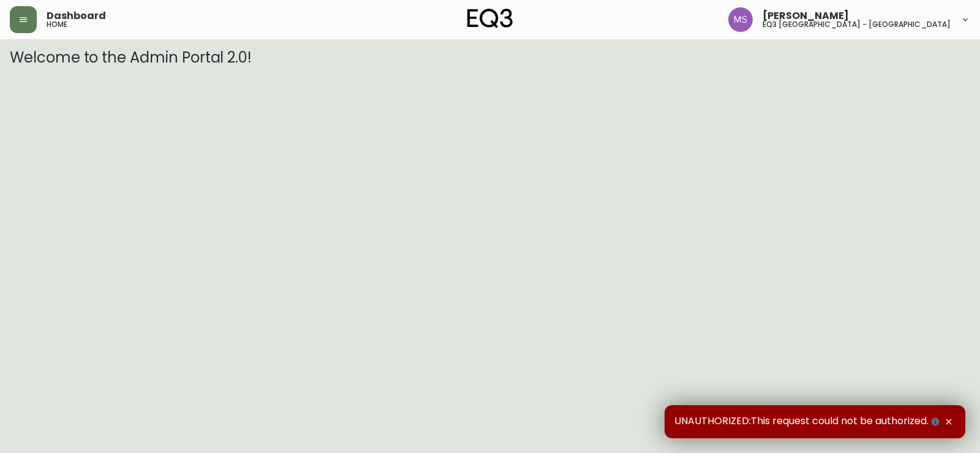 This screenshot has width=980, height=453. I want to click on h5: home, so click(57, 24).